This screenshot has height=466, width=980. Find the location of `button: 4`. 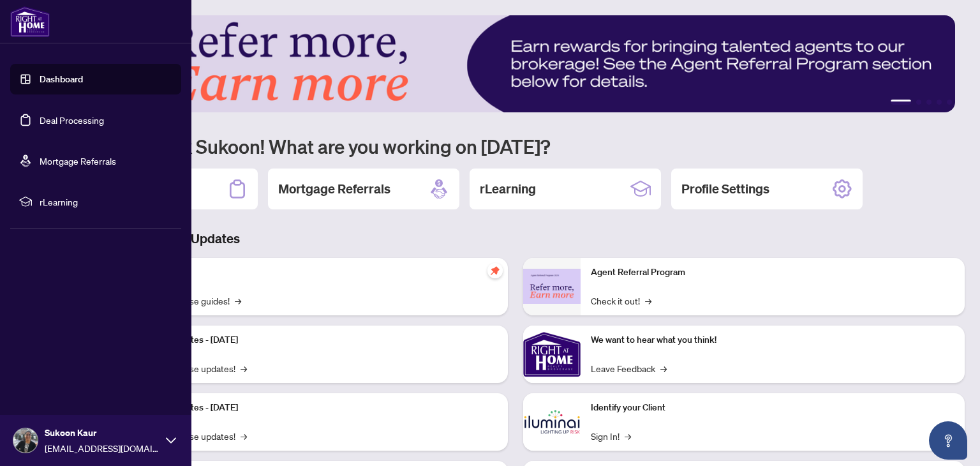

button: 4 is located at coordinates (939, 102).